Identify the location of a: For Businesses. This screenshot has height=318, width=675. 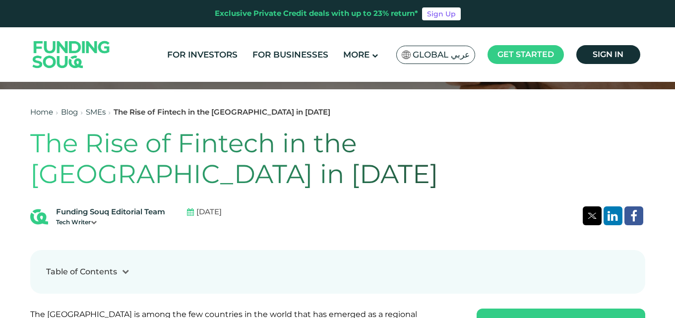
(290, 55).